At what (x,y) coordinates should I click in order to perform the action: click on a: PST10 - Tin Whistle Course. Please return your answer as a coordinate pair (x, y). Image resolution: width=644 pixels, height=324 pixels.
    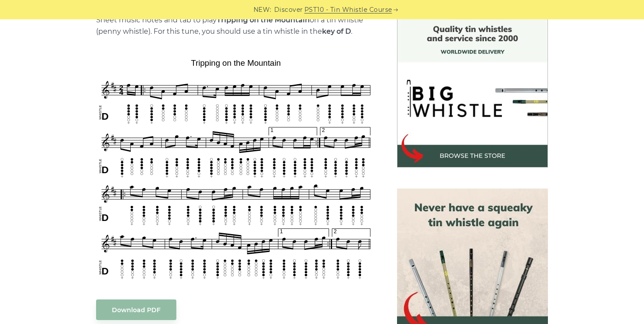
    Looking at the image, I should click on (348, 10).